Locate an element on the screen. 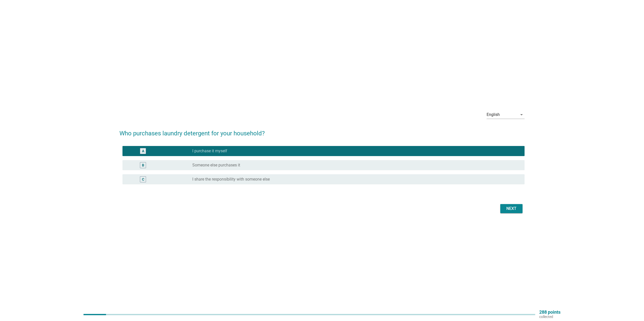 The image size is (644, 321). div: B is located at coordinates (143, 165).